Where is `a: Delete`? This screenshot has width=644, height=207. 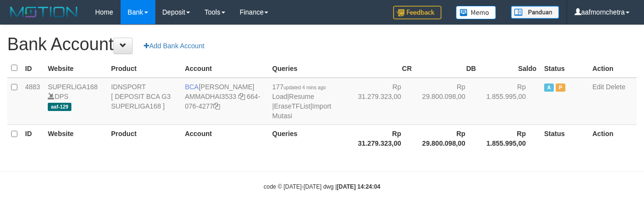 a: Delete is located at coordinates (616, 87).